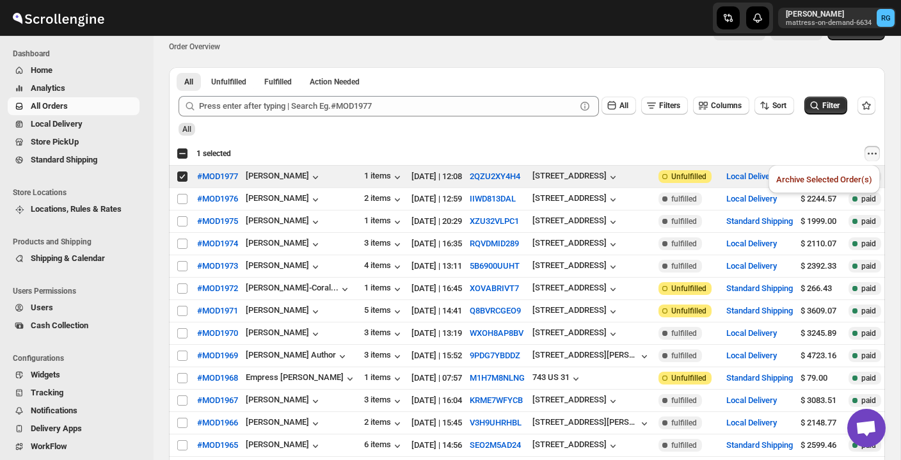  What do you see at coordinates (218, 356) in the screenshot?
I see `span: #MOD1969` at bounding box center [218, 356].